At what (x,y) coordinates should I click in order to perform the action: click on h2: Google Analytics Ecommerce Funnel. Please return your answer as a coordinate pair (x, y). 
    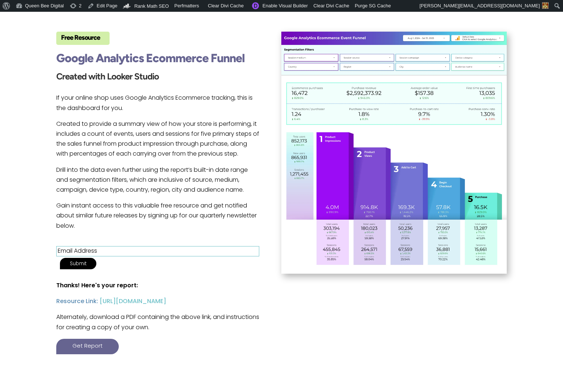
    Looking at the image, I should click on (158, 61).